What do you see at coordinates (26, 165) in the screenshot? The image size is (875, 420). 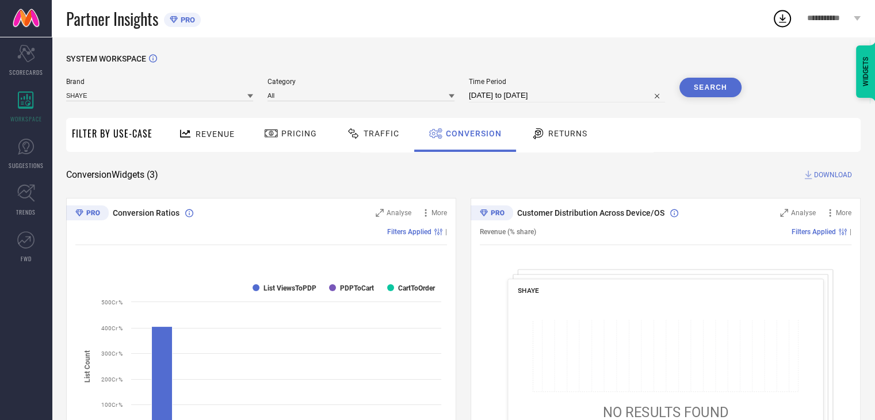 I see `span: SUGGESTIONS` at bounding box center [26, 165].